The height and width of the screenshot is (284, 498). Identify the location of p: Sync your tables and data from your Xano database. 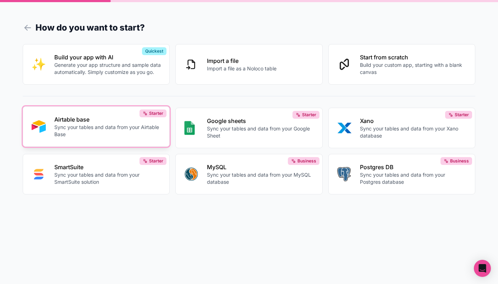
(414, 132).